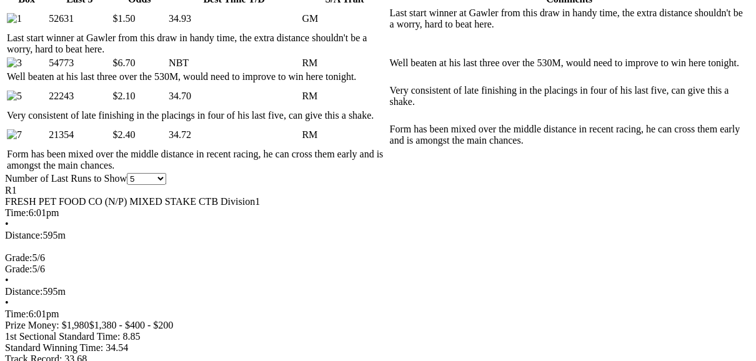 This screenshot has width=756, height=361. I want to click on img: 3, so click(14, 63).